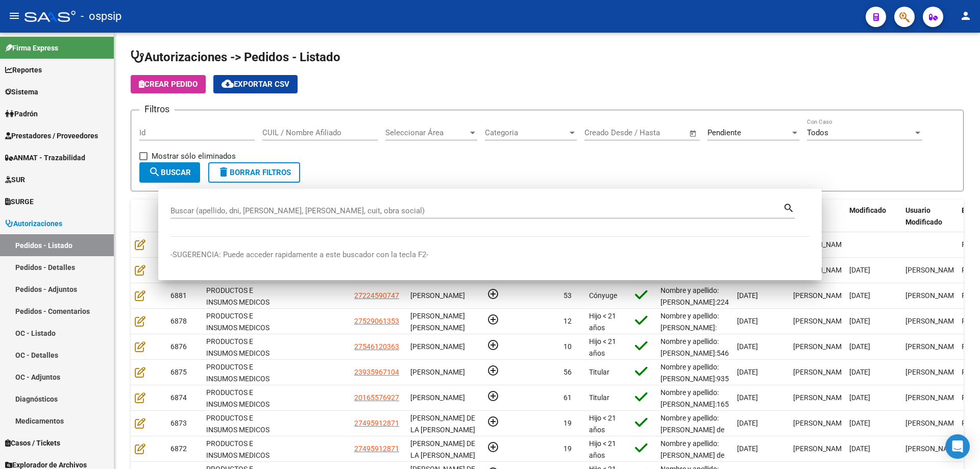  Describe the element at coordinates (868, 210) in the screenshot. I see `span: Modificado` at that location.